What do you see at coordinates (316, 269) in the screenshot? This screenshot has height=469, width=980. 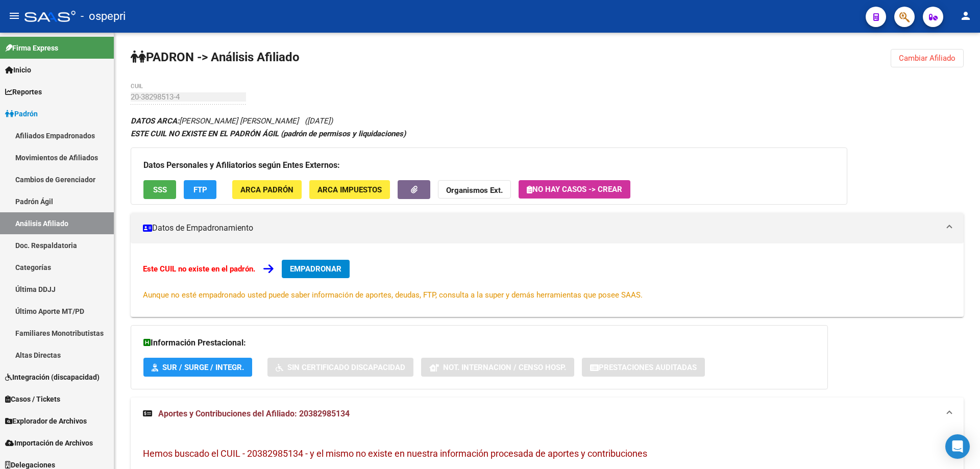 I see `button: EMPADRONAR` at bounding box center [316, 269].